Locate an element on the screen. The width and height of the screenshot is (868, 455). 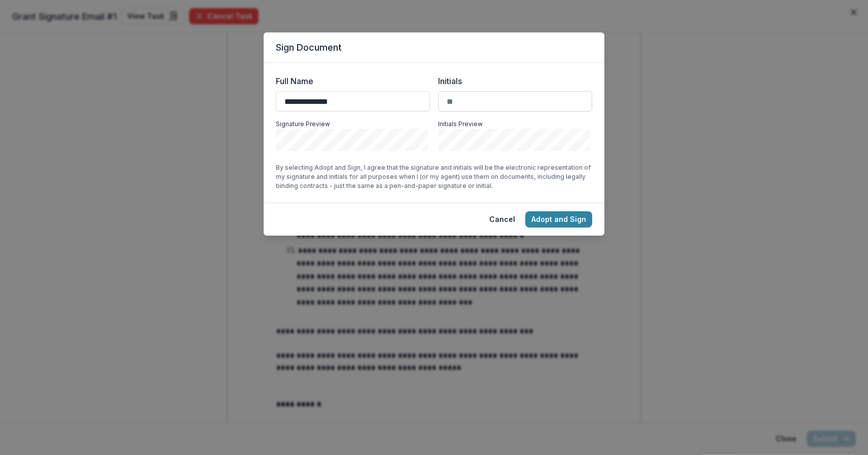
header: Sign Document is located at coordinates (434, 48).